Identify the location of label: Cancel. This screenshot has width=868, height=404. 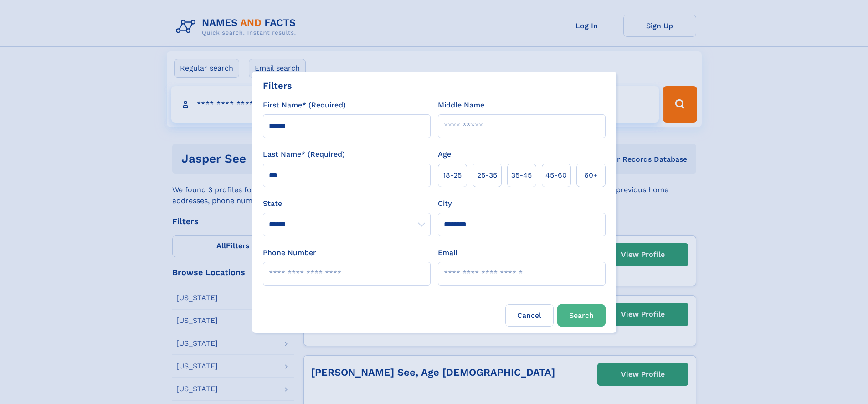
(530, 315).